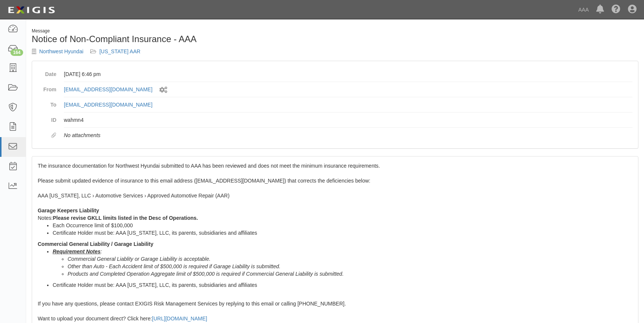 The width and height of the screenshot is (644, 323). Describe the element at coordinates (616, 10) in the screenshot. I see `i: Help Center - Complianz` at that location.